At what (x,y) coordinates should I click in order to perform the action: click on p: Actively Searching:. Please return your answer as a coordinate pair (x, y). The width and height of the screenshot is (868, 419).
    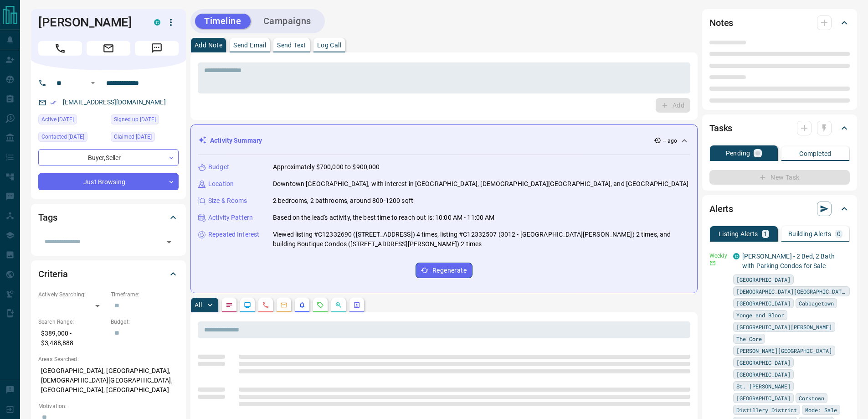
    Looking at the image, I should click on (72, 294).